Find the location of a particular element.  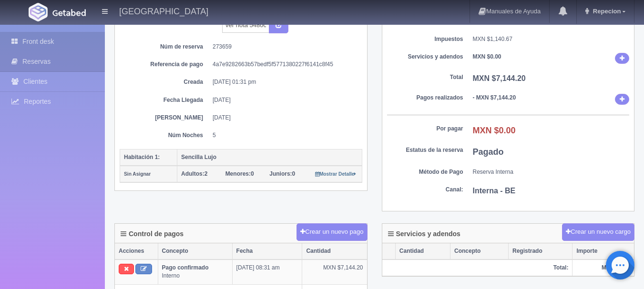

dd: 273659 is located at coordinates (284, 46).